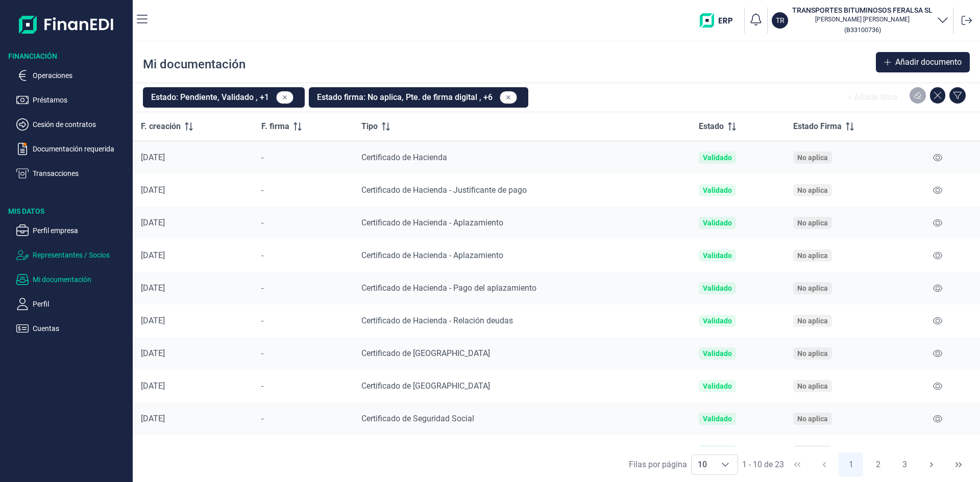 This screenshot has width=980, height=482. I want to click on p: Transacciones, so click(80, 173).